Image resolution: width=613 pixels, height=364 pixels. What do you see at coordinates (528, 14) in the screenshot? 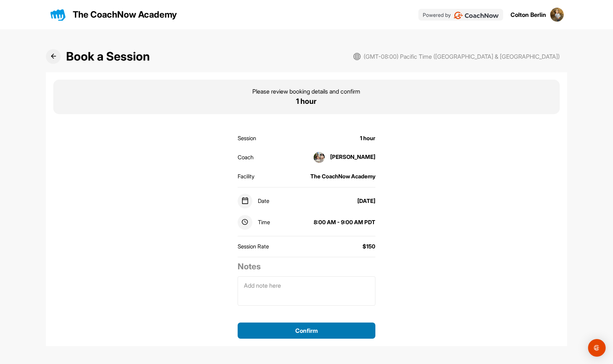
I see `div: Colton Berlin` at bounding box center [528, 14].